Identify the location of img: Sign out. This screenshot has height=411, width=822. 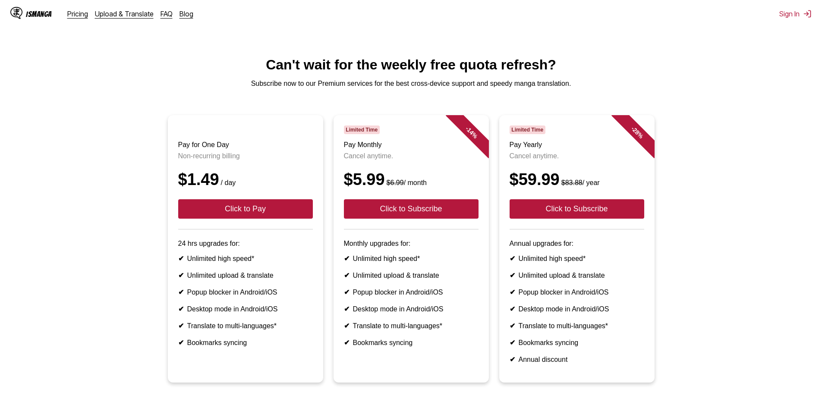
(807, 14).